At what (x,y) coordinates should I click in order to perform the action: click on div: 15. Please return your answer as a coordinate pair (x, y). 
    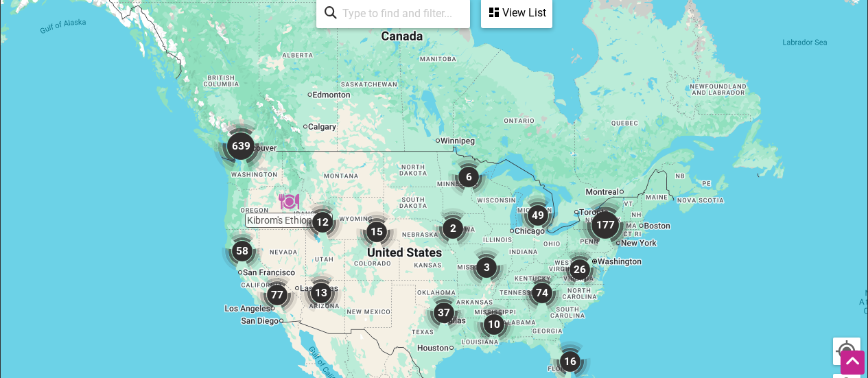
    Looking at the image, I should click on (376, 232).